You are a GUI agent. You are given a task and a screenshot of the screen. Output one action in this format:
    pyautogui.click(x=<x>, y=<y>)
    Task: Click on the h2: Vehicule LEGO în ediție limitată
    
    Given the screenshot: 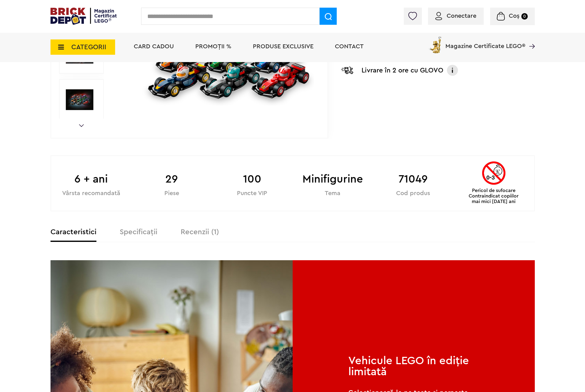 What is the action you would take?
    pyautogui.click(x=413, y=367)
    